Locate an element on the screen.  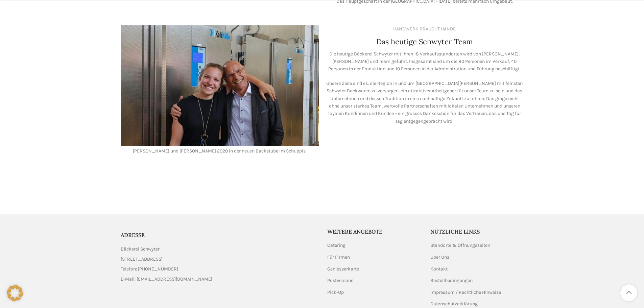
h5: Nützliche Links is located at coordinates (477, 231).